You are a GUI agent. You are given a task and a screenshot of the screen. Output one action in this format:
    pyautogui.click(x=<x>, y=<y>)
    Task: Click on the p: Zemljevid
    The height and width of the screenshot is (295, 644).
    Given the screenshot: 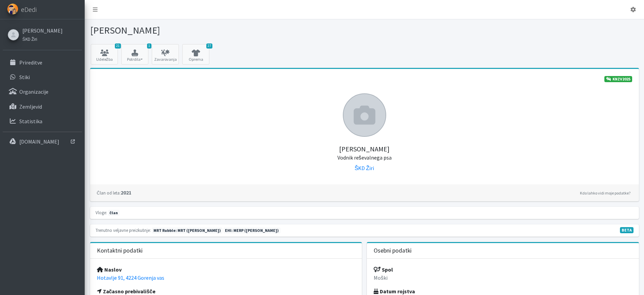 What is the action you would take?
    pyautogui.click(x=30, y=106)
    